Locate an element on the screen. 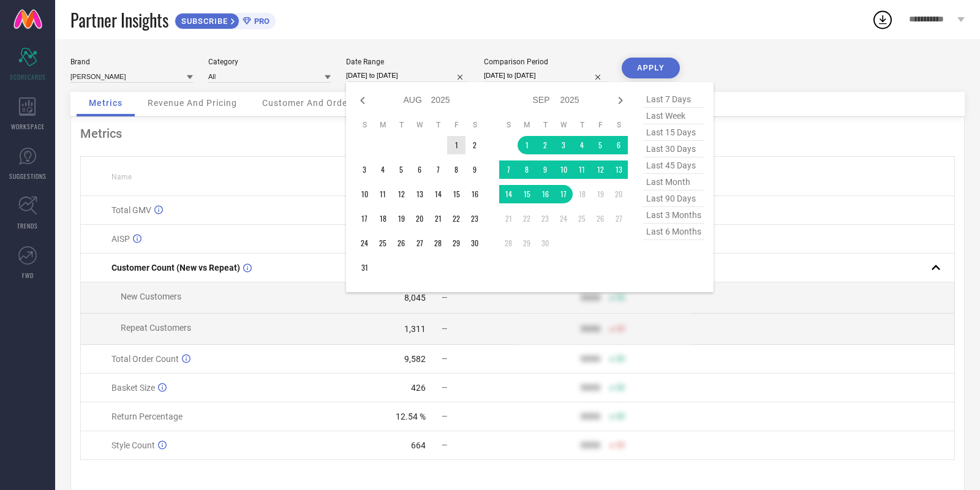 The image size is (980, 490). td: Tue Sep 23 2025 is located at coordinates (545, 218).